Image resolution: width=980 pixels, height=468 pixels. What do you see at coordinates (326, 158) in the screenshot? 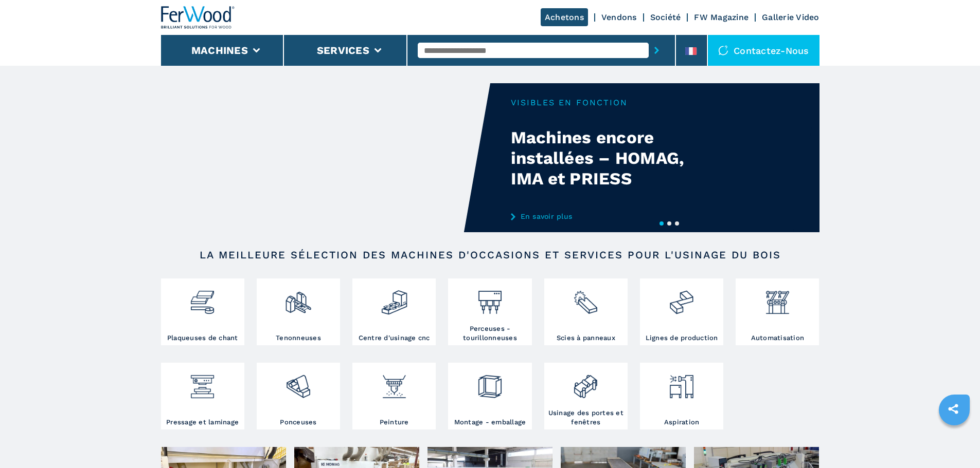
I see `video: Your browser does not support the video tag.` at bounding box center [326, 158].